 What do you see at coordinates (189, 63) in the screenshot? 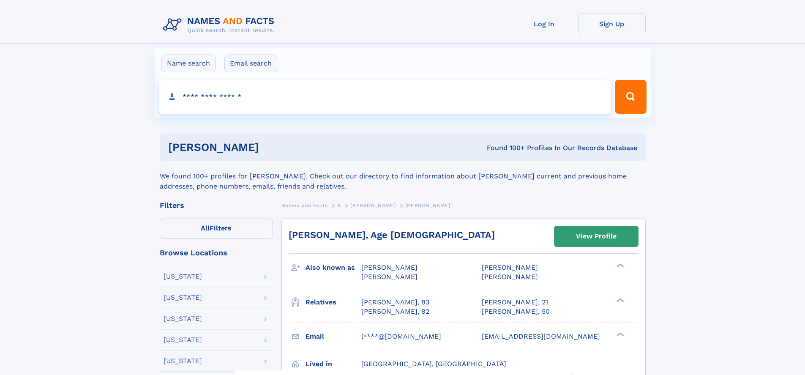
I see `label: Name search` at bounding box center [189, 63].